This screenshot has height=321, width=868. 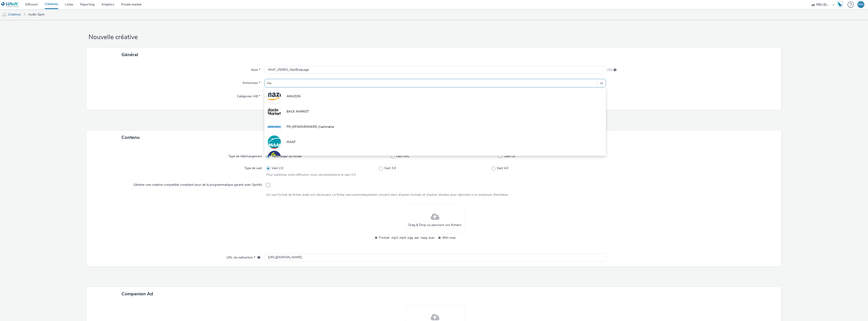 What do you see at coordinates (470, 238) in the screenshot?
I see `span: 6Mo max` at bounding box center [470, 238].